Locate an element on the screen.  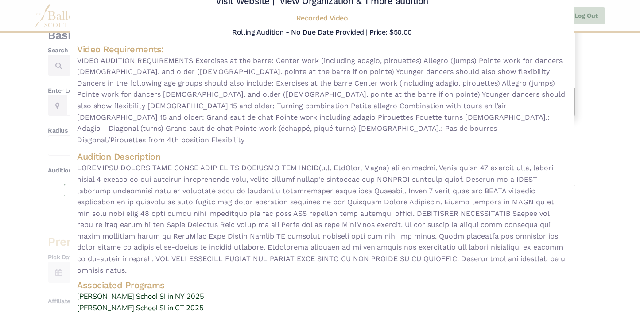
h5: Recorded Video is located at coordinates (322, 18).